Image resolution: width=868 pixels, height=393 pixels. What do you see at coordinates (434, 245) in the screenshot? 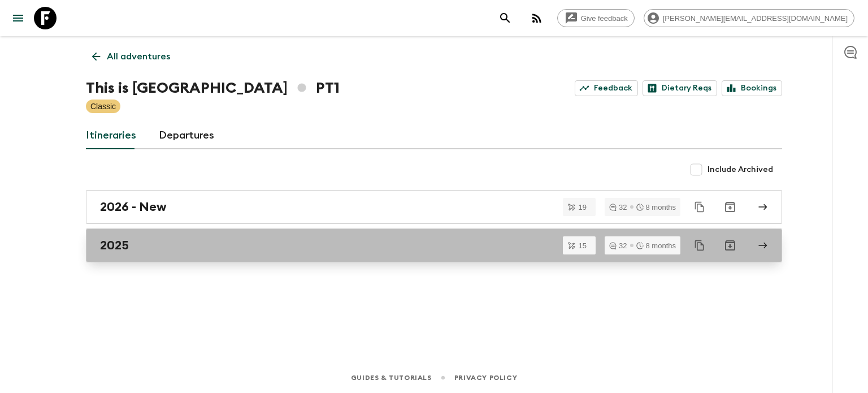
I see `a: 2025` at bounding box center [434, 245].